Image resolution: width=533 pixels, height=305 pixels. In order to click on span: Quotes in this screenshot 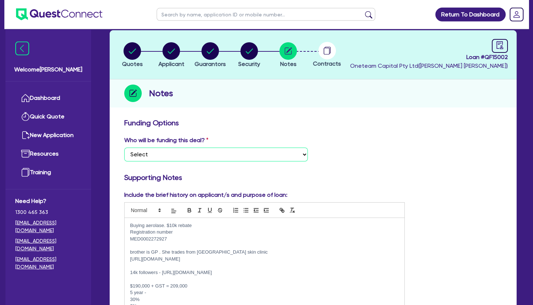, I will do `click(132, 64)`.